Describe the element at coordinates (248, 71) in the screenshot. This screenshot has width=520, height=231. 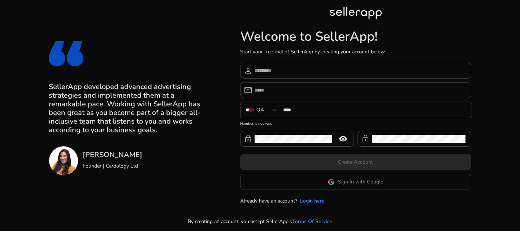
I see `span: person` at that location.